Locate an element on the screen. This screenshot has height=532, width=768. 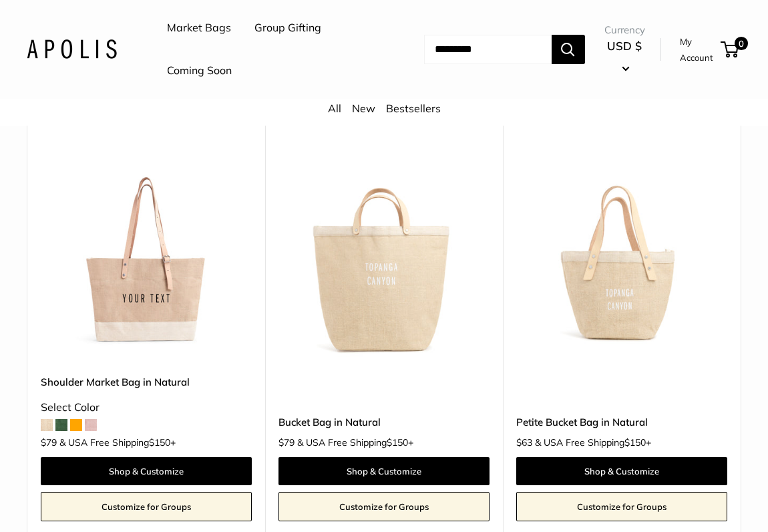
span: Currency is located at coordinates (625, 30).